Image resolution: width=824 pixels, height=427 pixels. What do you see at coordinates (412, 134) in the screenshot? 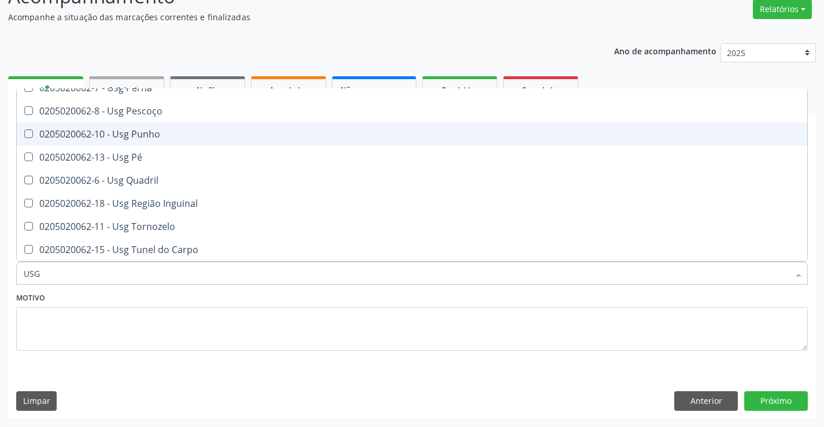
I see `div: 0205020062-10 - Usg Punho` at bounding box center [412, 134].